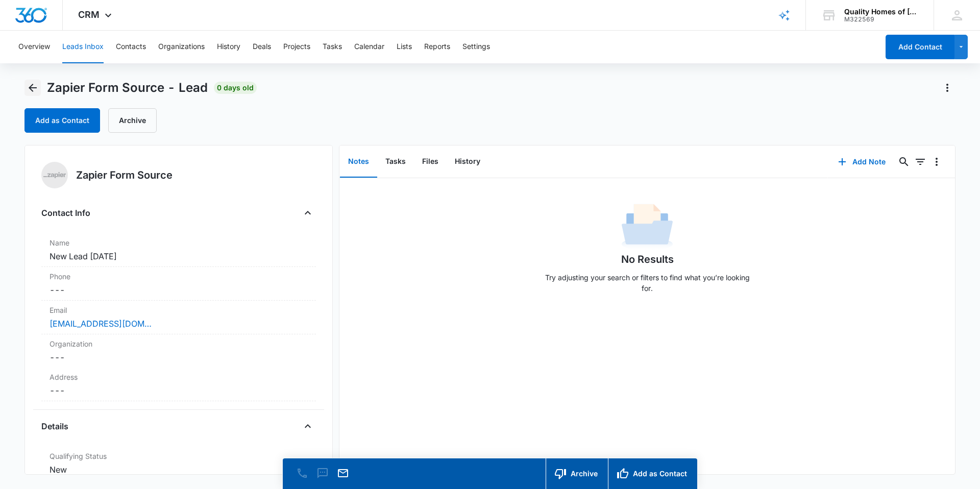  What do you see at coordinates (921, 162) in the screenshot?
I see `button: Filters` at bounding box center [921, 162].